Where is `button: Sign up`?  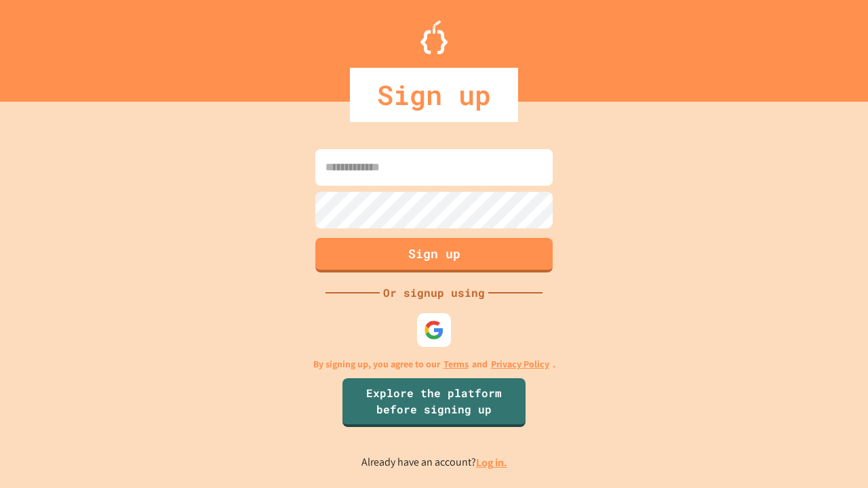 button: Sign up is located at coordinates (434, 255).